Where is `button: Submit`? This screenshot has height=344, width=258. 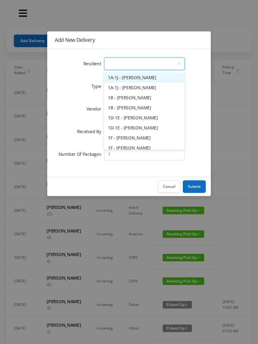
button: Submit is located at coordinates (194, 187).